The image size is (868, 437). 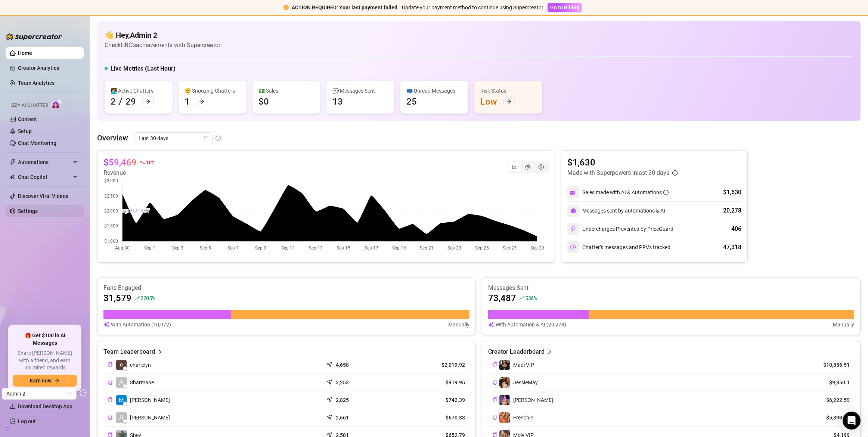 What do you see at coordinates (737, 229) in the screenshot?
I see `div: 406` at bounding box center [737, 229].